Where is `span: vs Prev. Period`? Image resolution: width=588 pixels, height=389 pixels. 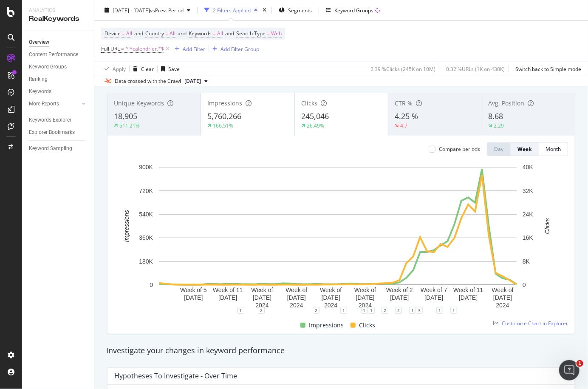
span: vs Prev. Period is located at coordinates (167, 10).